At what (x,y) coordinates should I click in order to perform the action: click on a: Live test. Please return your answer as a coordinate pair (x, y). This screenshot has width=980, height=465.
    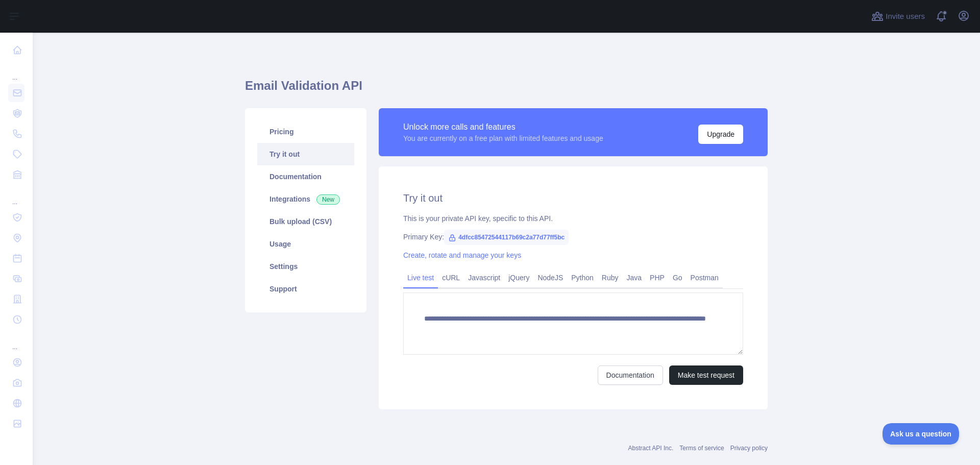
    Looking at the image, I should click on (420, 278).